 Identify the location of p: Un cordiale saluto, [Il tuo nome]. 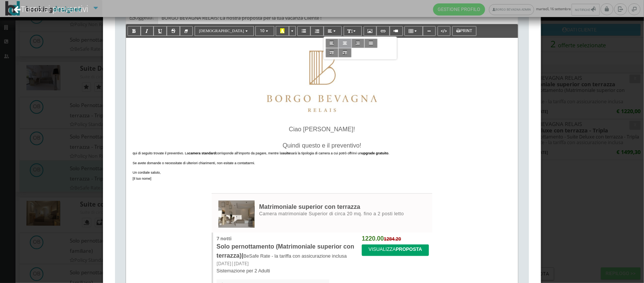
(322, 175).